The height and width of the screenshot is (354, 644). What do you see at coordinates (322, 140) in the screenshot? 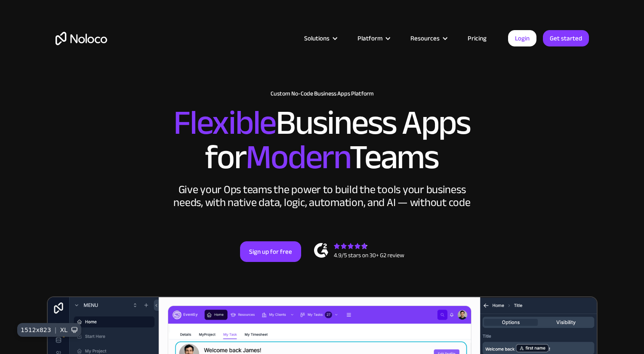
I see `h2: Business Apps for Teams` at bounding box center [322, 140].